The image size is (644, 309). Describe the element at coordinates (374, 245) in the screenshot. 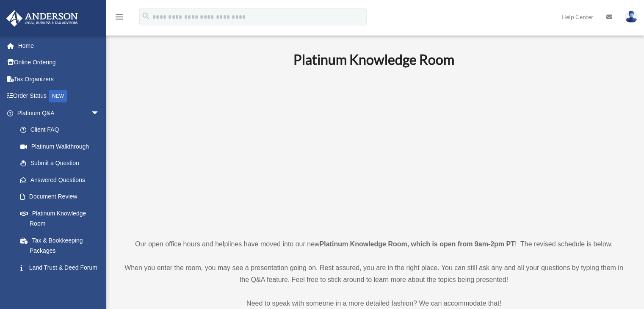

I see `p: Our open office hours and helplines have moved into our new ! The revised schedule is below.` at that location.